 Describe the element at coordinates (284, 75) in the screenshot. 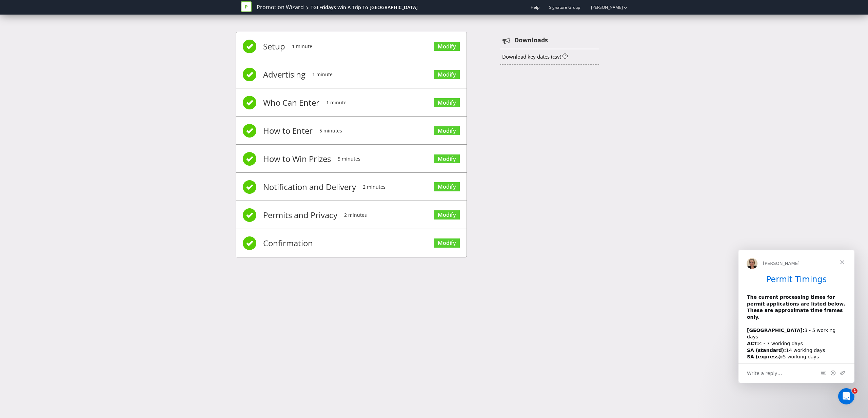

I see `span: Advertising` at that location.